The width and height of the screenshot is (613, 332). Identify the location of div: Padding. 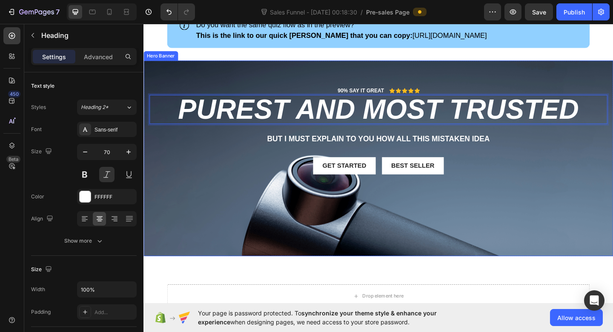
(41, 312).